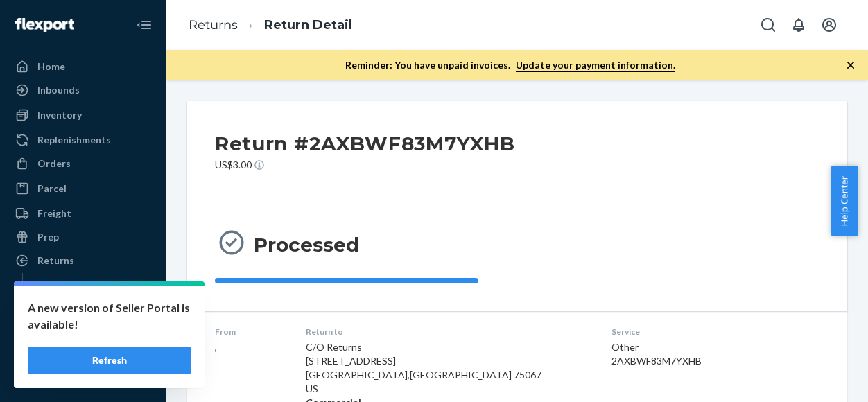 This screenshot has height=402, width=868. I want to click on dt: Service, so click(681, 331).